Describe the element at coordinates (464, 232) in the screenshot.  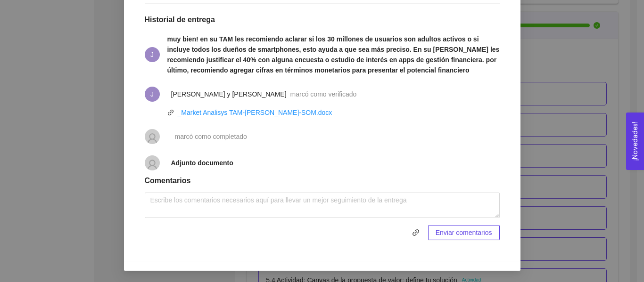
I see `span: Enviar comentarios` at that location.